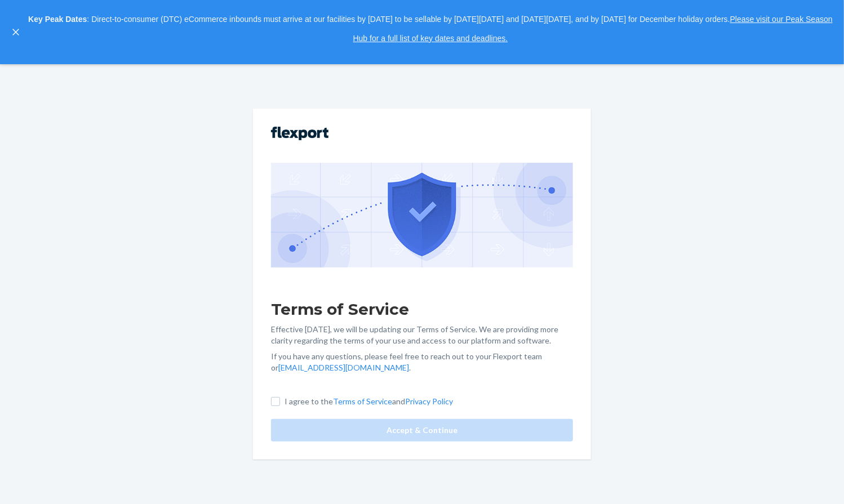  Describe the element at coordinates (363, 401) in the screenshot. I see `a: Terms of Service` at that location.